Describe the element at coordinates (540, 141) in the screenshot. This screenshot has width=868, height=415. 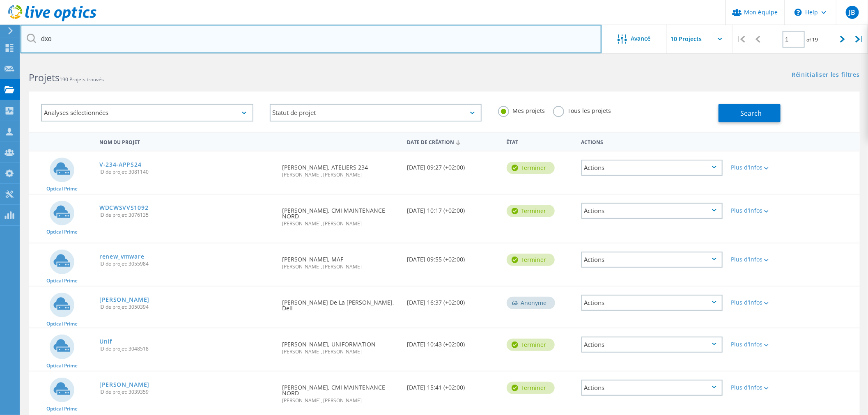
I see `div: État` at that location.